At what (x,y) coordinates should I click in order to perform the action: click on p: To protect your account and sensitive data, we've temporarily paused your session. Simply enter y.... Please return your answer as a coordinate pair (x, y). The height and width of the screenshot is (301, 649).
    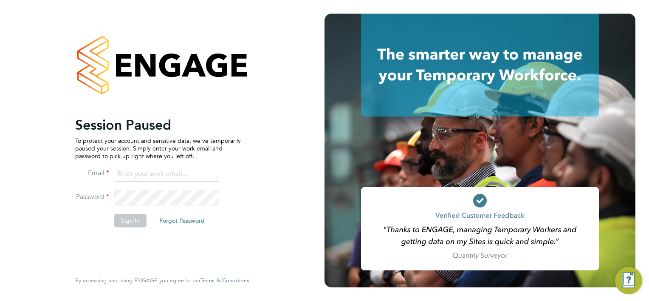
    Looking at the image, I should click on (158, 148).